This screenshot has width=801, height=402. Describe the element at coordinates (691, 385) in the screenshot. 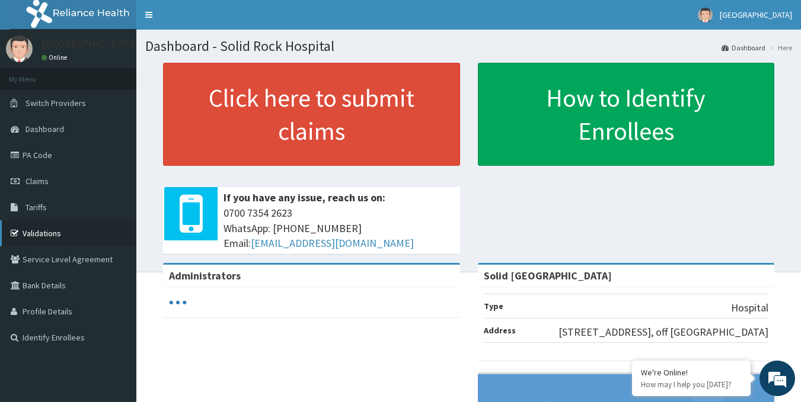

I see `p: How may I help you today?` at that location.